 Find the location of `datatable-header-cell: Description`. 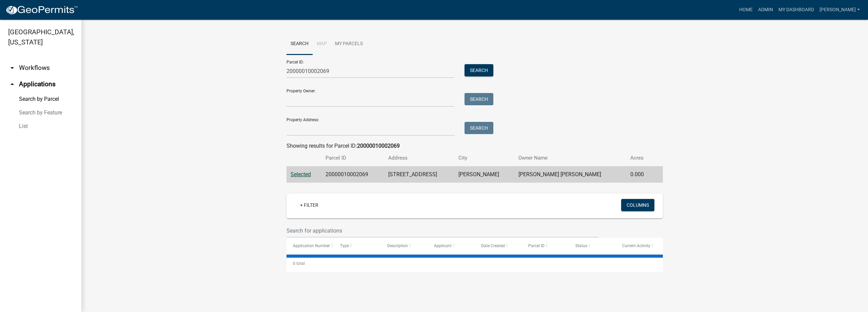

datatable-header-cell: Description is located at coordinates (405, 246).